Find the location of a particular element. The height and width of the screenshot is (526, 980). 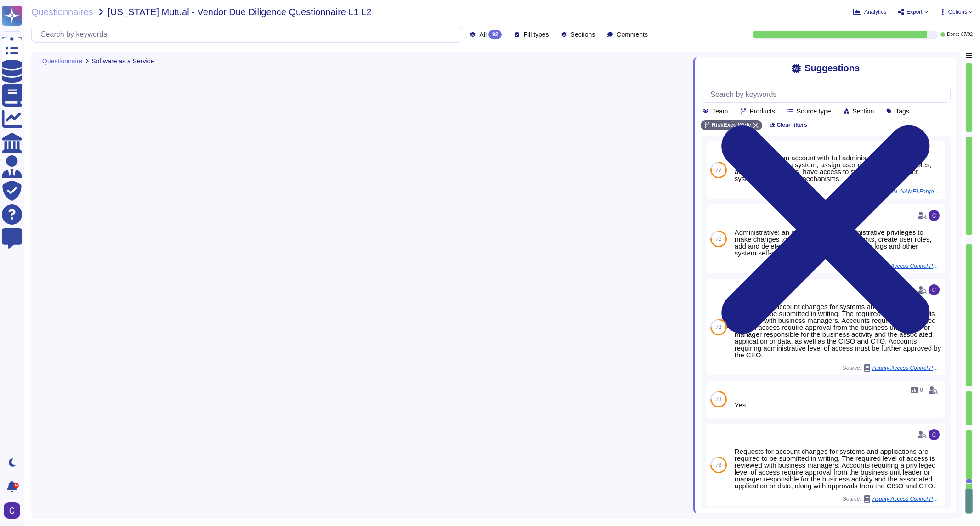

button: Analytics is located at coordinates (870, 12).